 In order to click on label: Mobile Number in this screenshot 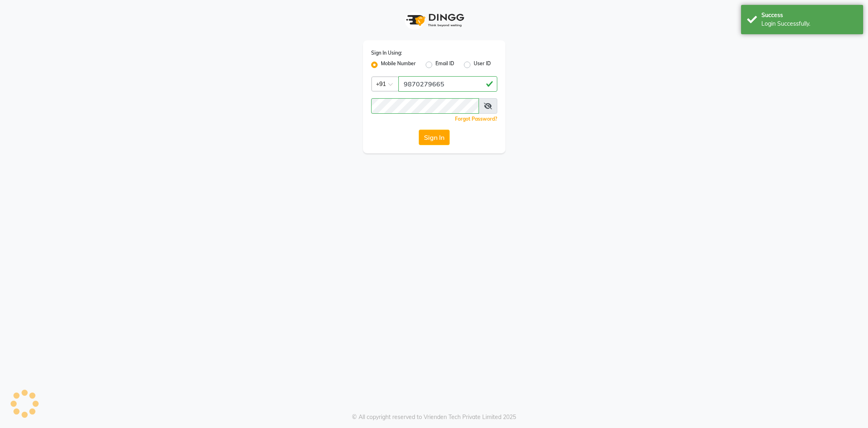, I will do `click(399, 65)`.